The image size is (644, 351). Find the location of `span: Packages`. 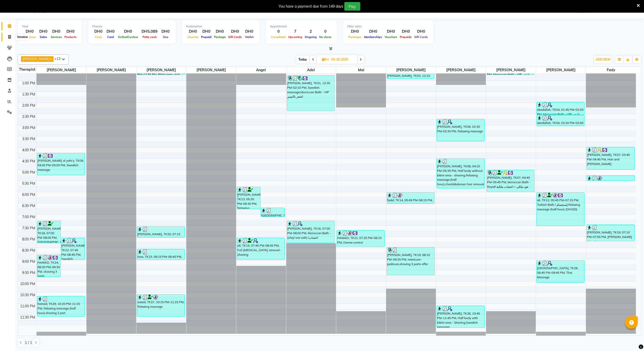

span: Packages is located at coordinates (355, 37).